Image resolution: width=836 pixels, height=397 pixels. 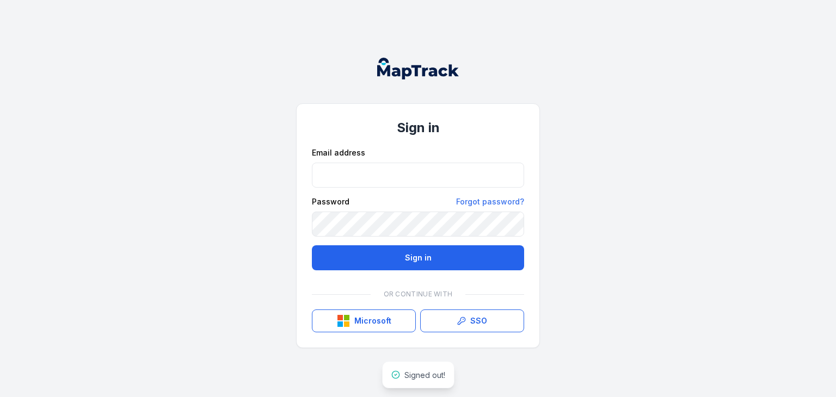 What do you see at coordinates (330, 202) in the screenshot?
I see `label: Password` at bounding box center [330, 202].